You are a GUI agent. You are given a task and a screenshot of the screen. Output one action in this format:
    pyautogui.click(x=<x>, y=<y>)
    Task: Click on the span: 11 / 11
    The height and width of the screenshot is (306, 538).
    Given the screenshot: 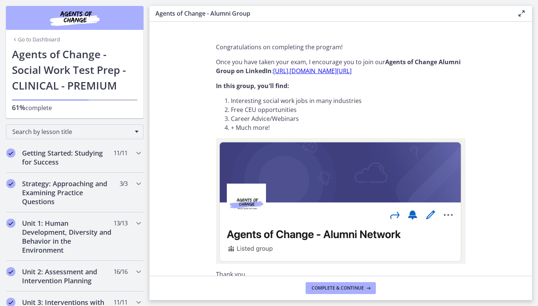 What is the action you would take?
    pyautogui.click(x=120, y=153)
    